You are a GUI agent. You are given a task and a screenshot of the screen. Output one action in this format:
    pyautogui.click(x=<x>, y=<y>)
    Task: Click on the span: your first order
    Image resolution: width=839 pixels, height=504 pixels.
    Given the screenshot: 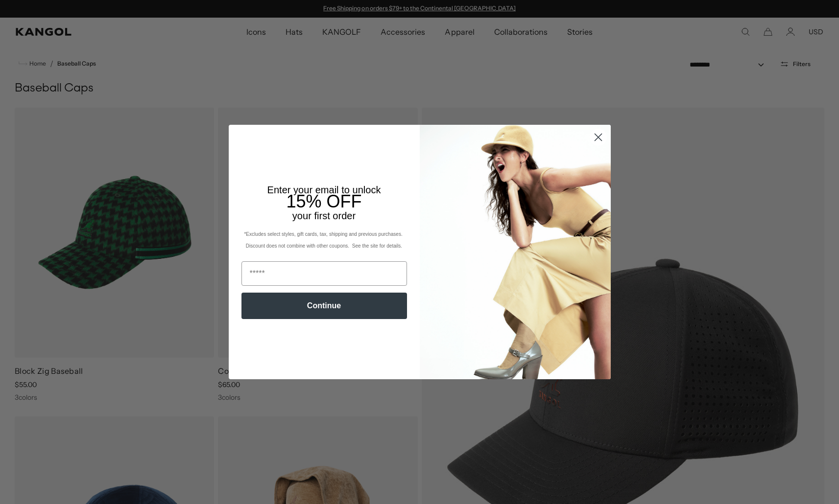 What is the action you would take?
    pyautogui.click(x=324, y=216)
    